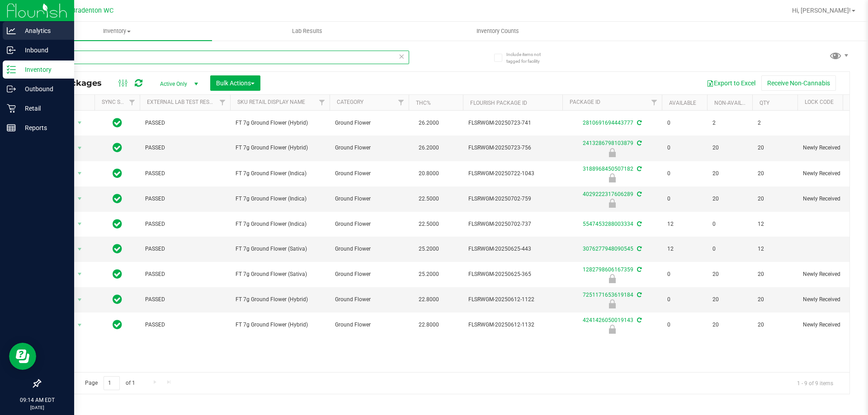 This screenshot has width=868, height=415. Describe the element at coordinates (116, 31) in the screenshot. I see `span: Inventory` at that location.